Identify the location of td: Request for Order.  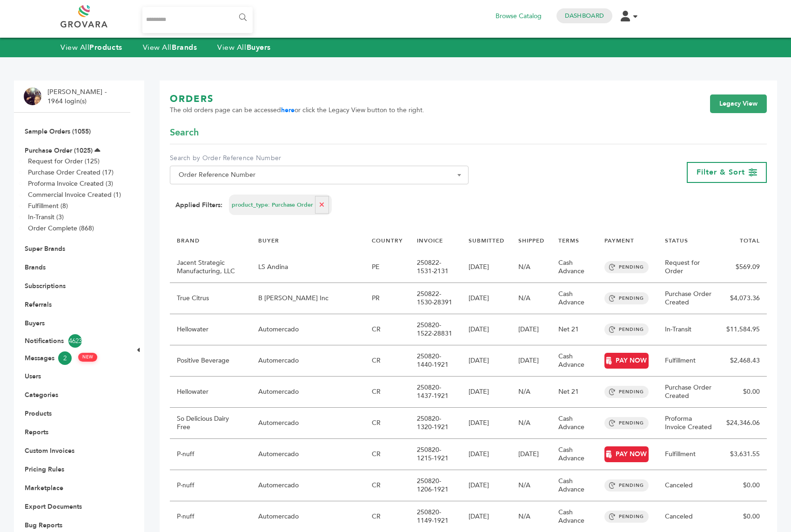
(689, 267).